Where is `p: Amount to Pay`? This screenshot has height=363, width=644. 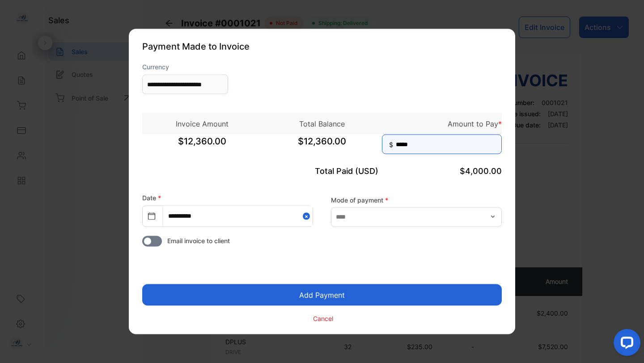 p: Amount to Pay is located at coordinates (442, 124).